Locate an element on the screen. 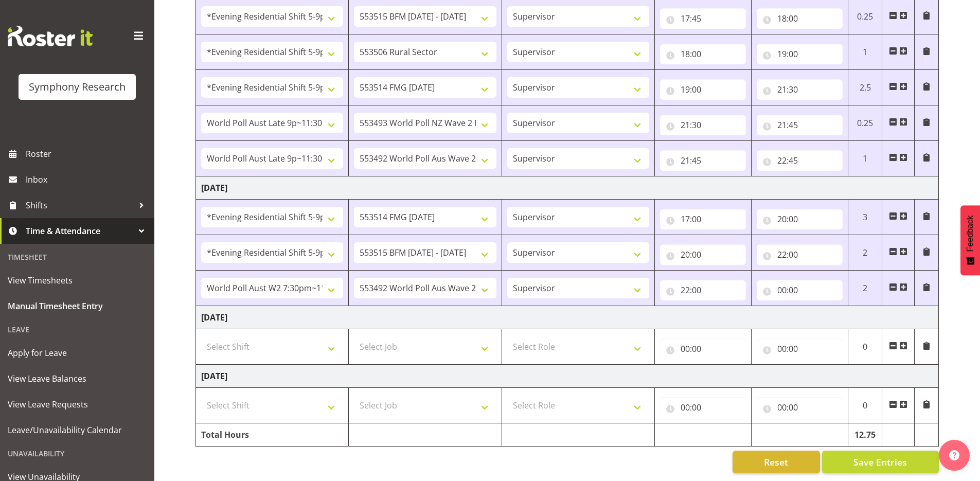  img: help-xxl-2.png is located at coordinates (954, 456).